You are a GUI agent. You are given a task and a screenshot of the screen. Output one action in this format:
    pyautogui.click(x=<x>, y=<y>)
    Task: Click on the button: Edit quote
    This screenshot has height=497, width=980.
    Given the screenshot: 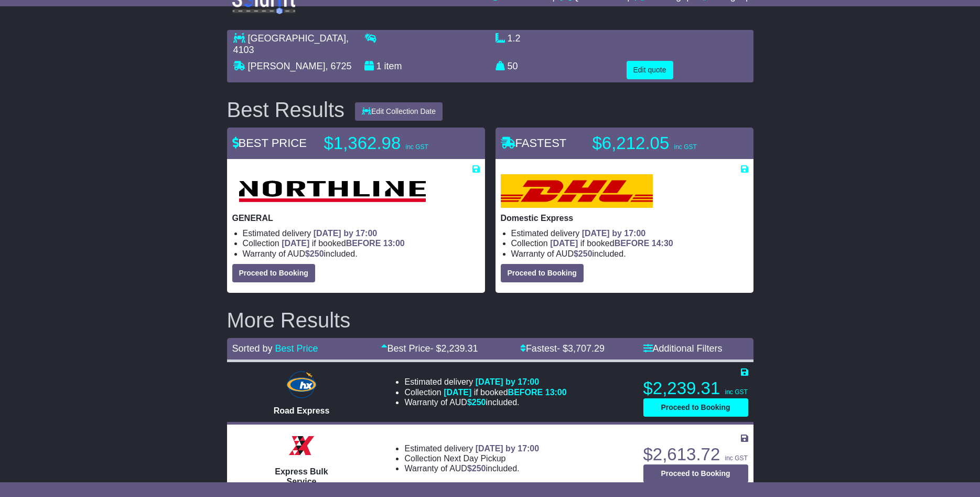 What is the action you would take?
    pyautogui.click(x=649, y=70)
    